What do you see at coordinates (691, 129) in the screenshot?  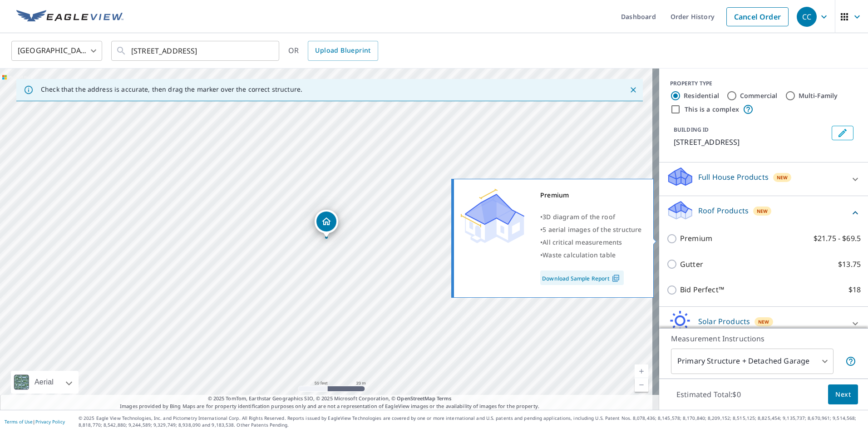 I see `p: BUILDING ID` at bounding box center [691, 129].